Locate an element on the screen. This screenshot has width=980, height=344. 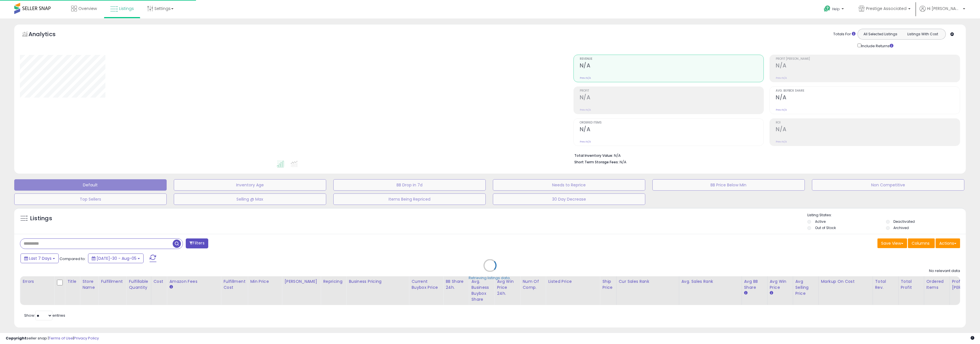
span: Listings is located at coordinates (127, 9).